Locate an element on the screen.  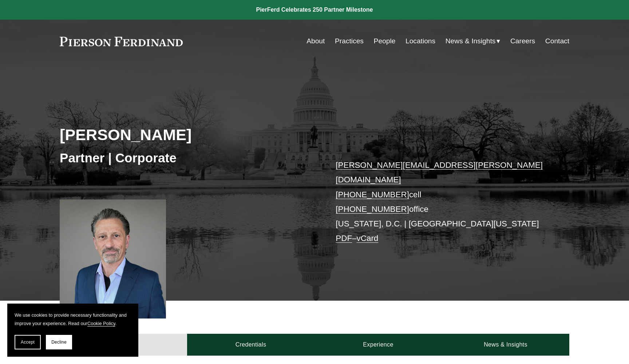
a: folder dropdown is located at coordinates (473, 41).